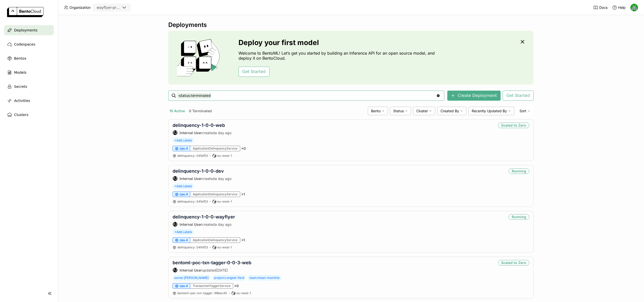 The width and height of the screenshot is (644, 302). Describe the element at coordinates (21, 115) in the screenshot. I see `span: Clusters` at that location.